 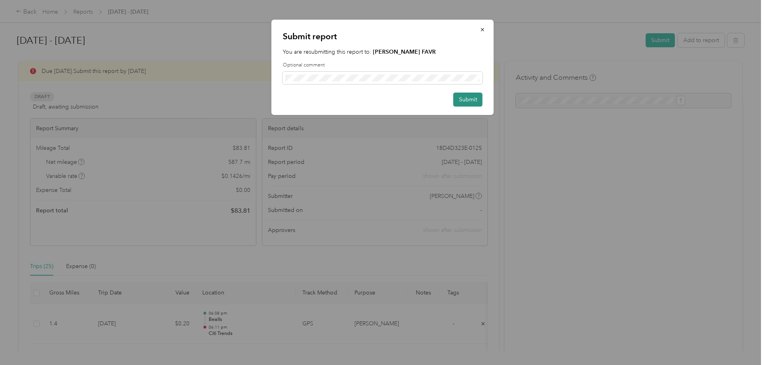 What do you see at coordinates (382, 36) in the screenshot?
I see `p: Submit report` at bounding box center [382, 36].